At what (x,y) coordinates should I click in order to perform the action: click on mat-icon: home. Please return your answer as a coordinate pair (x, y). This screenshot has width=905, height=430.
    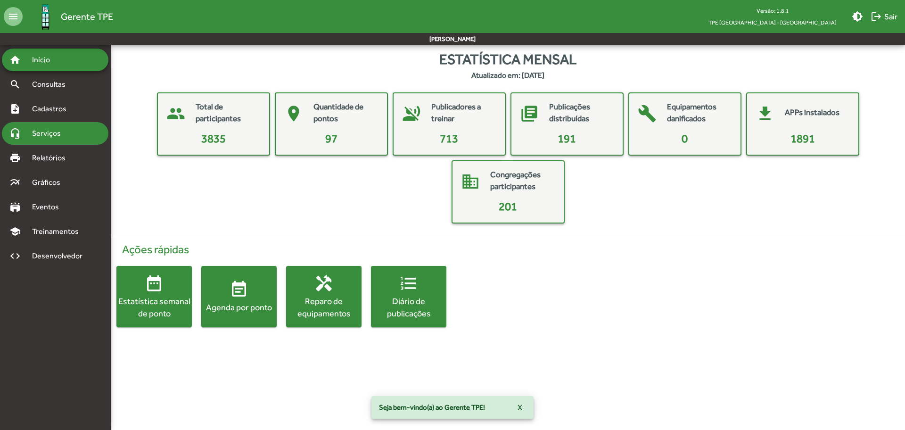
    Looking at the image, I should click on (15, 60).